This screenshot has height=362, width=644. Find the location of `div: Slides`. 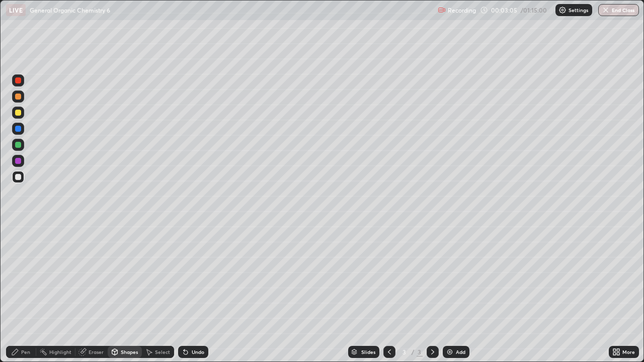

div: Slides is located at coordinates (368, 352).